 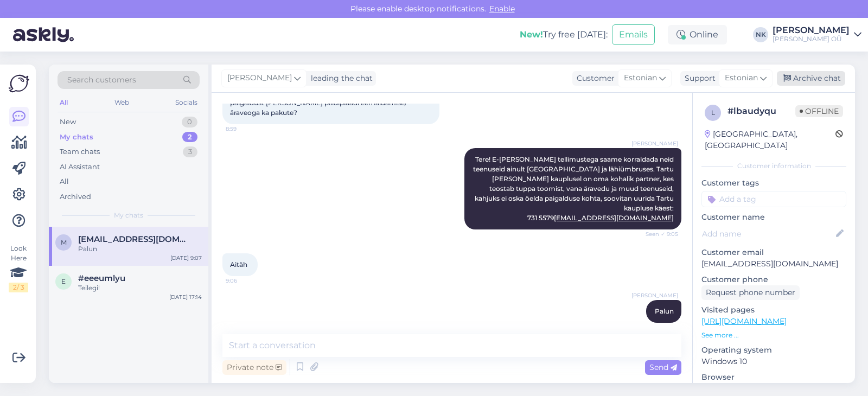 I want to click on span: 9:06, so click(x=246, y=281).